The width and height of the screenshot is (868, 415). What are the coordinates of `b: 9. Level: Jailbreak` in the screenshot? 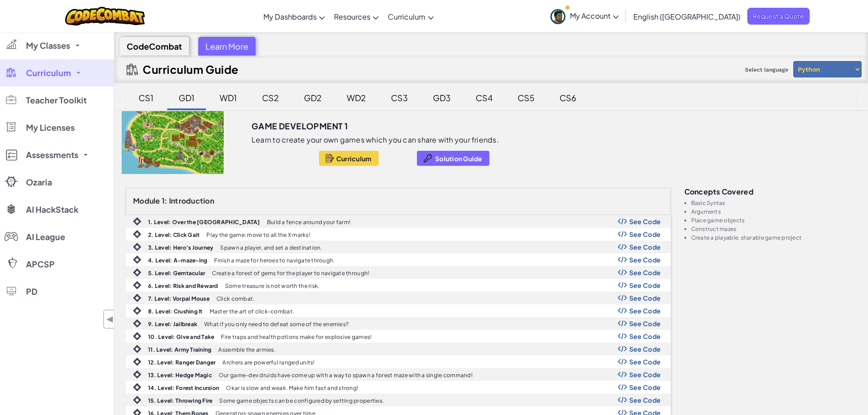 It's located at (172, 324).